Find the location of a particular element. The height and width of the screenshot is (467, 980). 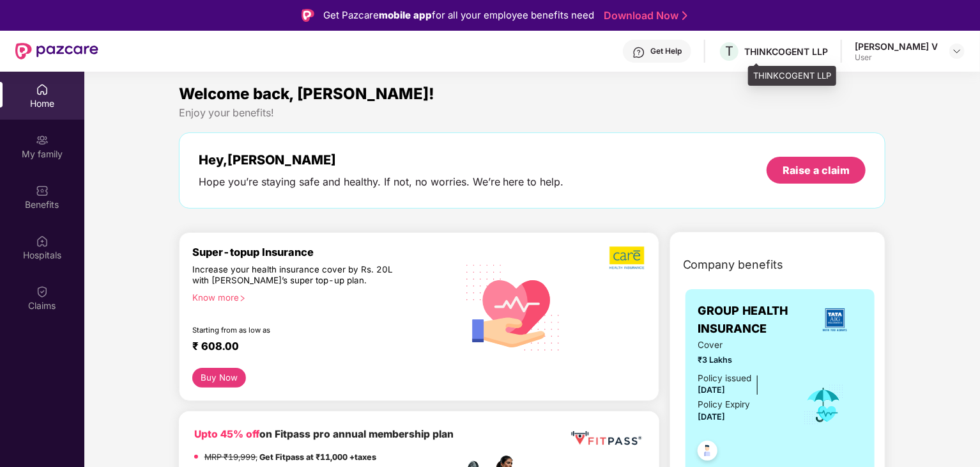

strong: mobile app is located at coordinates (405, 15).